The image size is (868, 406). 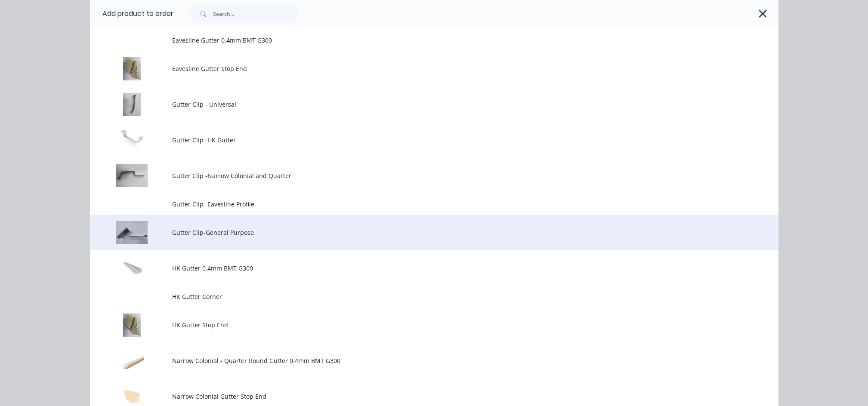 What do you see at coordinates (415, 268) in the screenshot?
I see `span: HK Gutter 0.4mm BMT G300` at bounding box center [415, 268].